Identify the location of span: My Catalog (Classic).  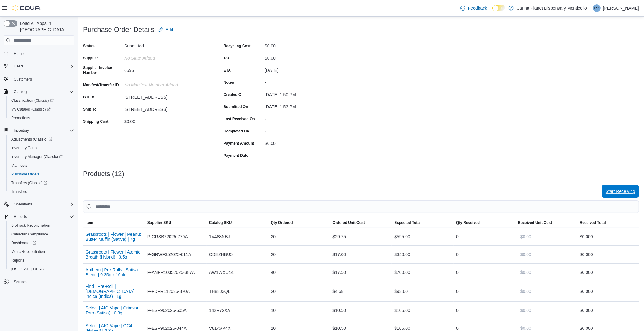
(31, 109).